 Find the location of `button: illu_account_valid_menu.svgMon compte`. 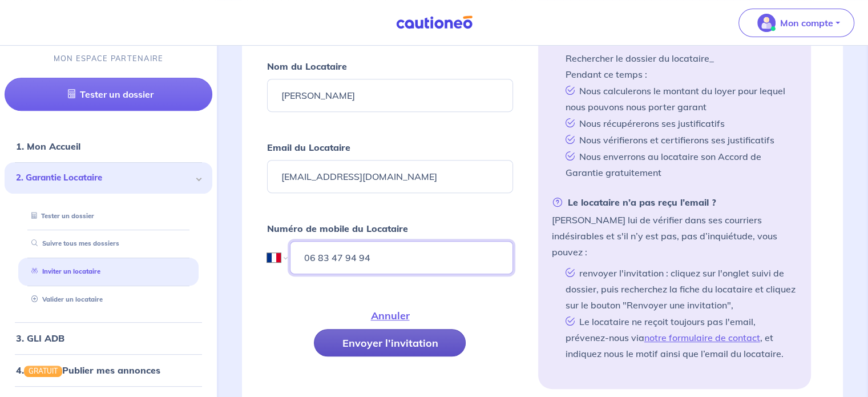

button: illu_account_valid_menu.svgMon compte is located at coordinates (796, 23).